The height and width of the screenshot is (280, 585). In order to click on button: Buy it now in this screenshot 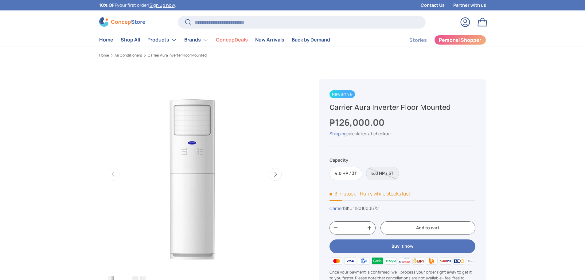, I will do `click(402, 246)`.